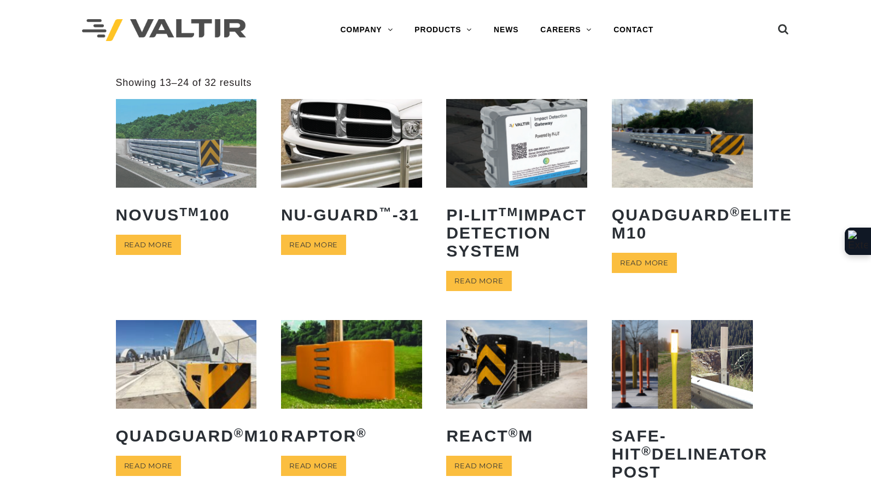 This screenshot has height=482, width=871. What do you see at coordinates (186, 214) in the screenshot?
I see `h2: NOVUS 100` at bounding box center [186, 214].